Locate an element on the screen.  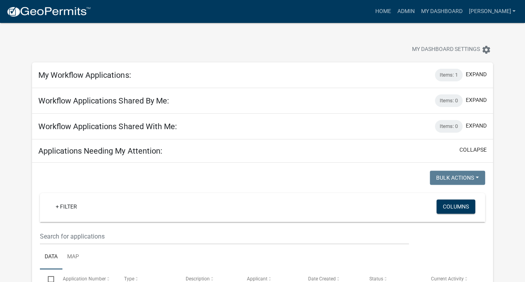
span: Current Activity is located at coordinates (447, 279).